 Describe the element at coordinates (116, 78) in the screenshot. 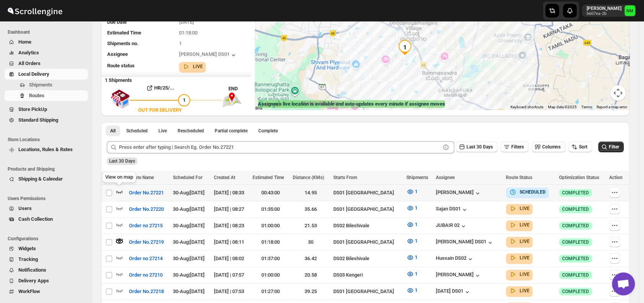

I see `b: 1 Shipments` at that location.